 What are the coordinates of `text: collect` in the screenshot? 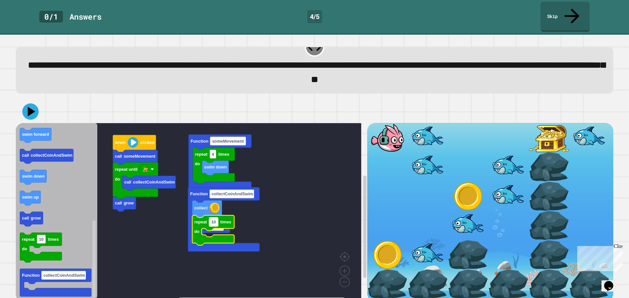 It's located at (201, 208).